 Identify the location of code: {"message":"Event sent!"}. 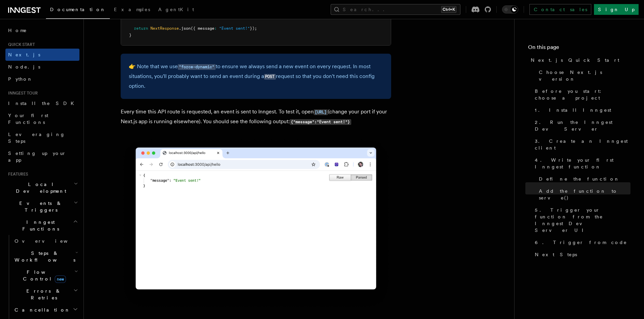
(320, 122).